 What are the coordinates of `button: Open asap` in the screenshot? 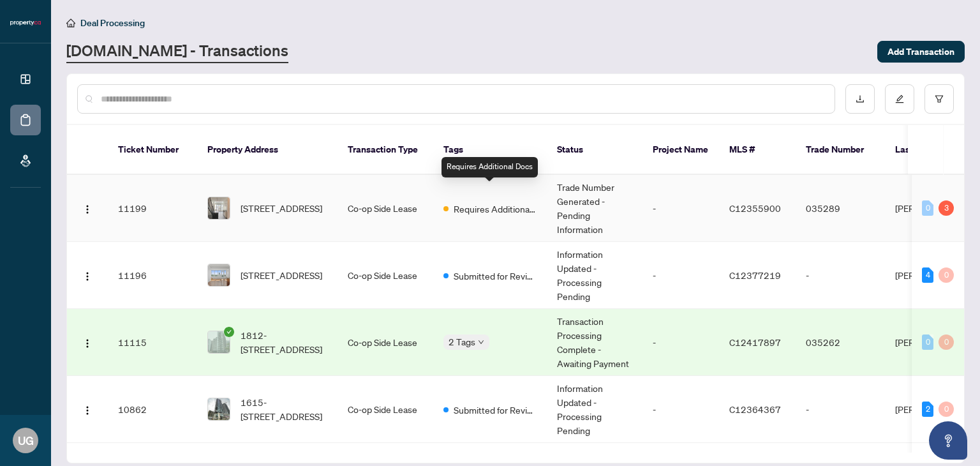 It's located at (948, 440).